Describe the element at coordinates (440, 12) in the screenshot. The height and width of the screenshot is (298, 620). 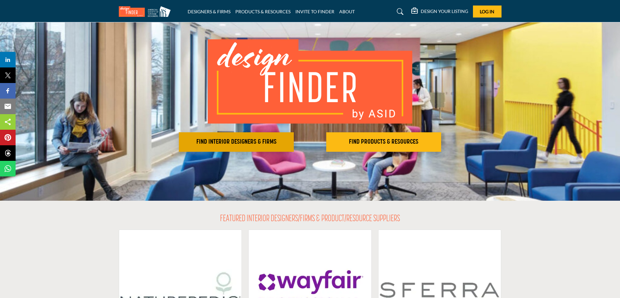
I see `div: DESIGN YOUR LISTING` at that location.